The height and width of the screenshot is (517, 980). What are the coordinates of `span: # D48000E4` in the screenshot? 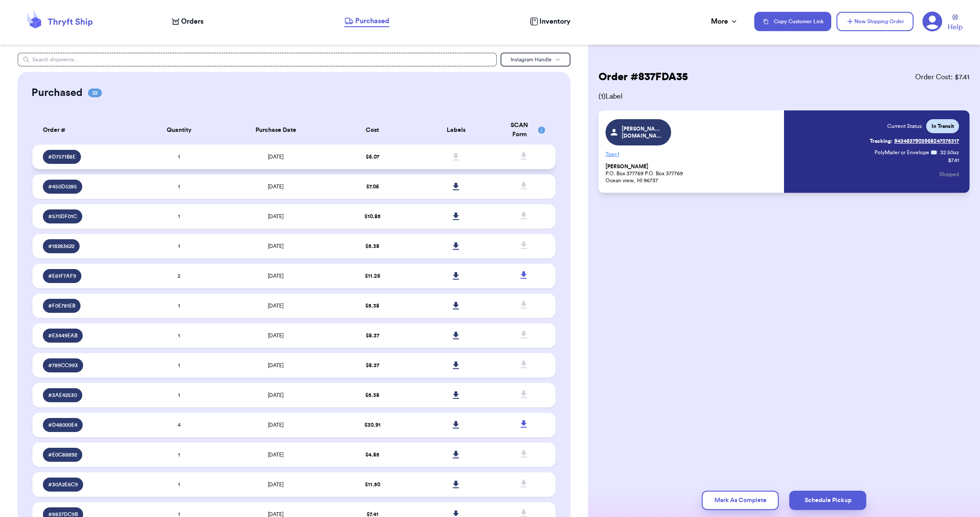 It's located at (62, 425).